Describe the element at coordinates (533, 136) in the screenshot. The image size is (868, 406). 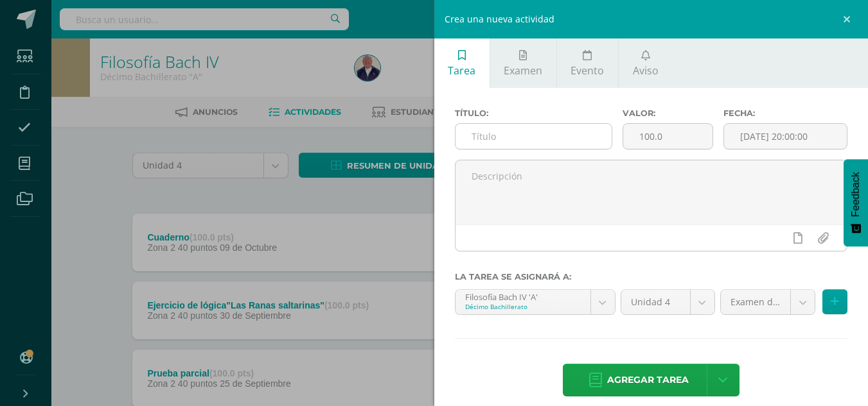
I see `input: Título` at that location.